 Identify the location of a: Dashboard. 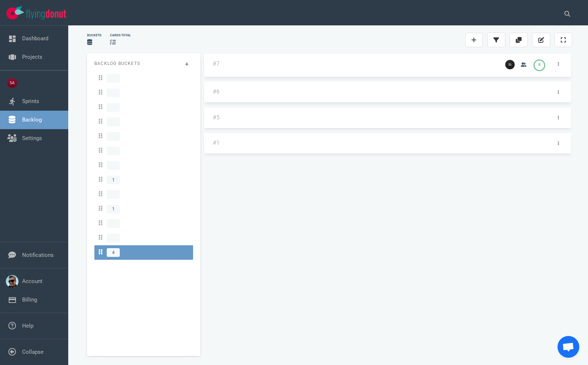
(35, 39).